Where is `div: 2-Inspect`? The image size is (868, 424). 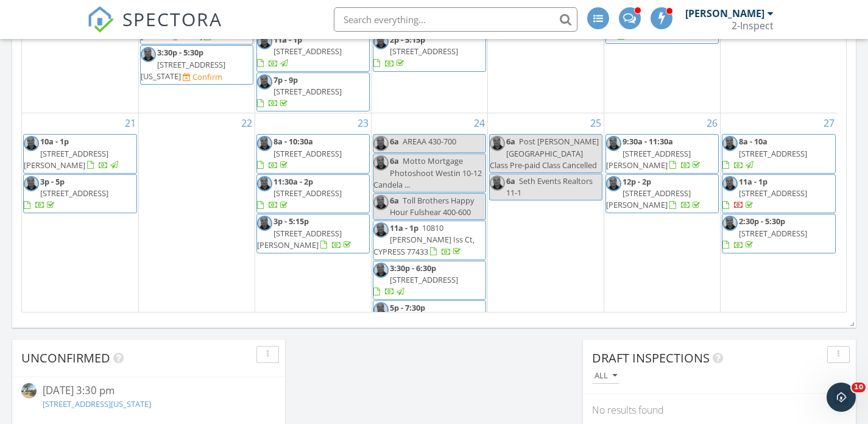
div: 2-Inspect is located at coordinates (752, 26).